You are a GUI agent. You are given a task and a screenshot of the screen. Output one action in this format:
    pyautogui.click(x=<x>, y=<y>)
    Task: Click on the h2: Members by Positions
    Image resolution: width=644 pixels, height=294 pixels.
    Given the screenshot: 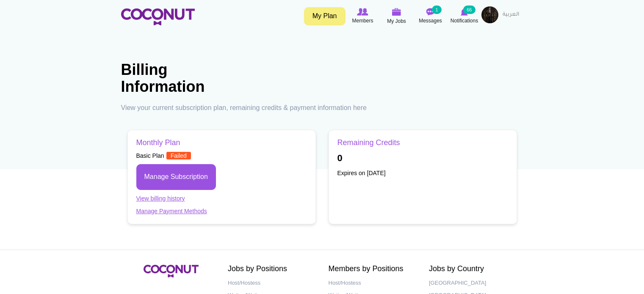 What is the action you would take?
    pyautogui.click(x=373, y=269)
    